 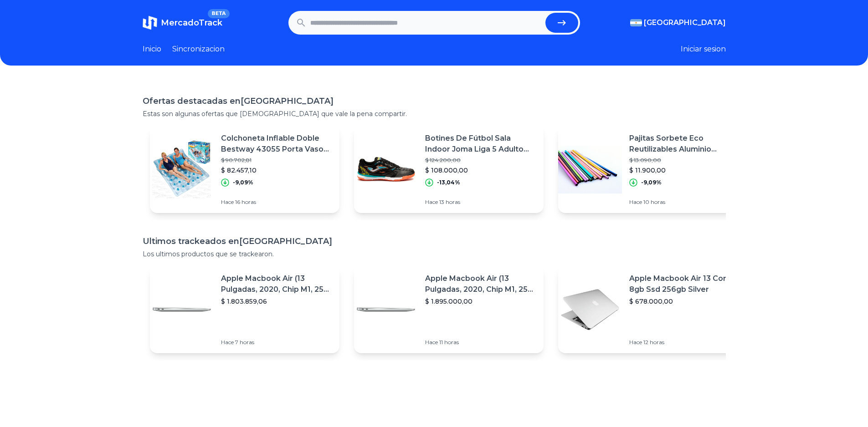 What do you see at coordinates (684, 302) in the screenshot?
I see `p: $ 678.000,00` at bounding box center [684, 302].